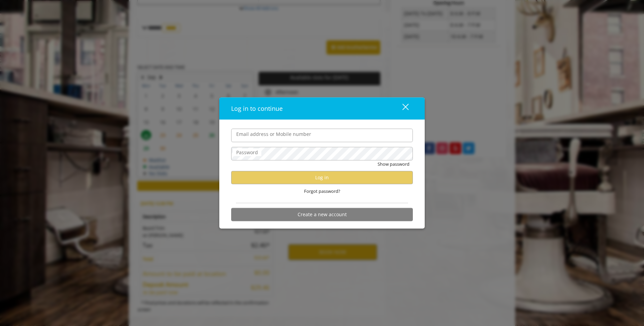  What do you see at coordinates (322, 153) in the screenshot?
I see `input: Password` at bounding box center [322, 153].